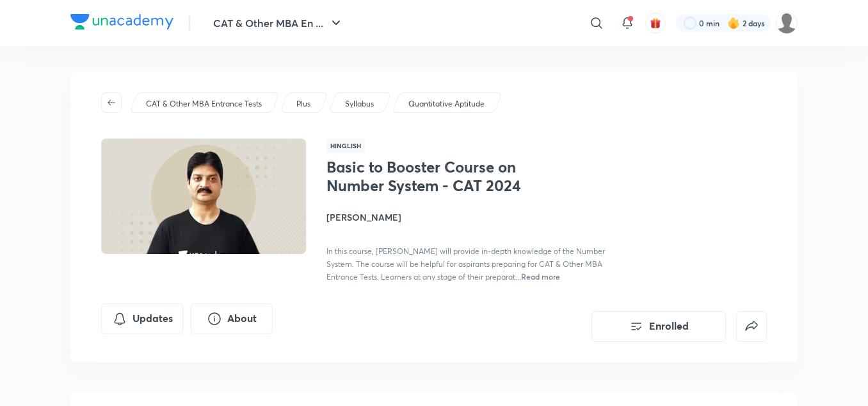 This screenshot has height=406, width=868. What do you see at coordinates (279, 23) in the screenshot?
I see `button: CAT & Other MBA En ...` at bounding box center [279, 23].